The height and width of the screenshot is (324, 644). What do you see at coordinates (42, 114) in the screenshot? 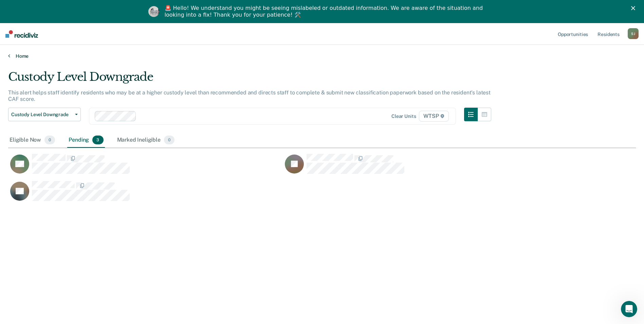
I see `span: Custody Level Downgrade` at bounding box center [42, 114].